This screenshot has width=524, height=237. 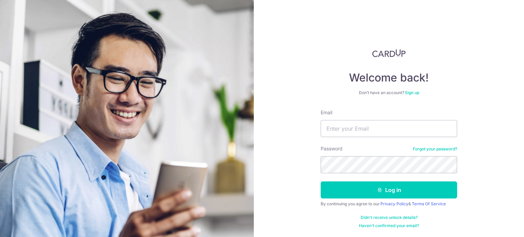 What do you see at coordinates (389, 129) in the screenshot?
I see `input: Enter your Email` at bounding box center [389, 129].